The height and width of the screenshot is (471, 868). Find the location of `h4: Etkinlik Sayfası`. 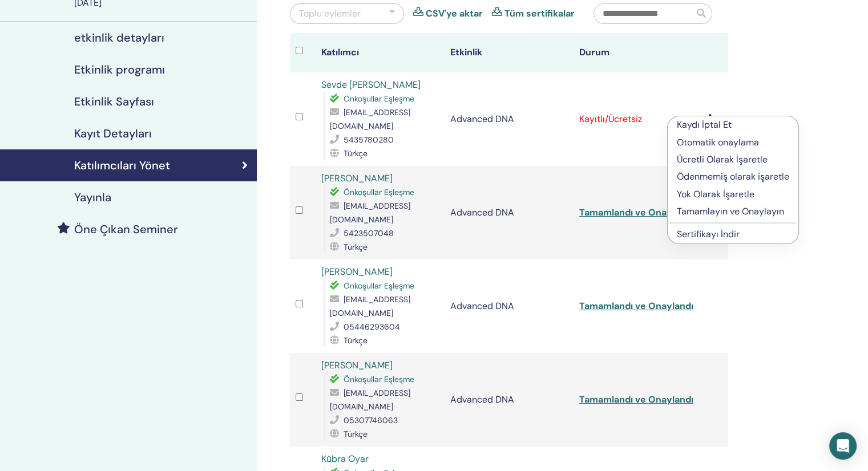

h4: Etkinlik Sayfası is located at coordinates (114, 102).